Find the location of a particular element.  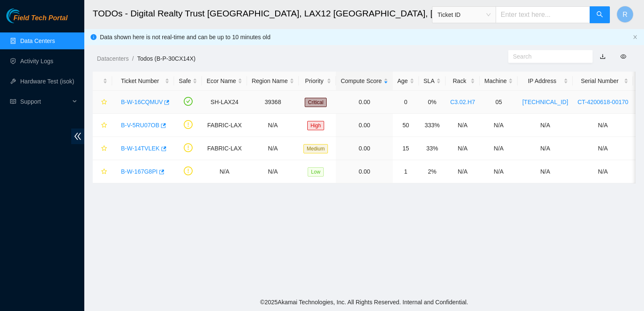

span: High is located at coordinates (316, 126).